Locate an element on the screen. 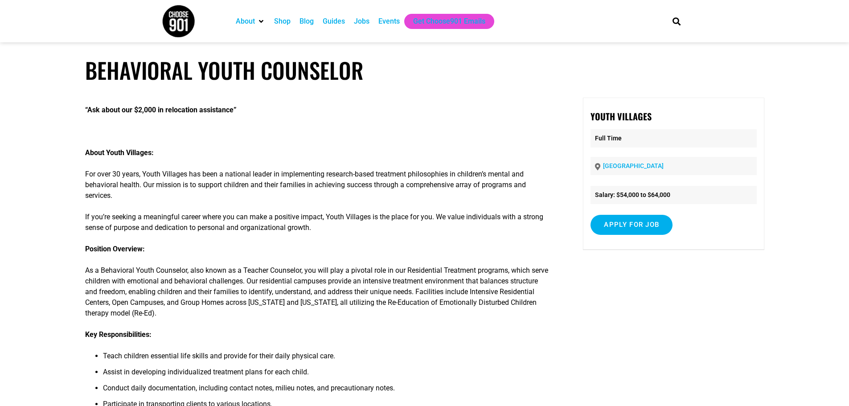 The width and height of the screenshot is (849, 406). div: Events is located at coordinates (389, 21).